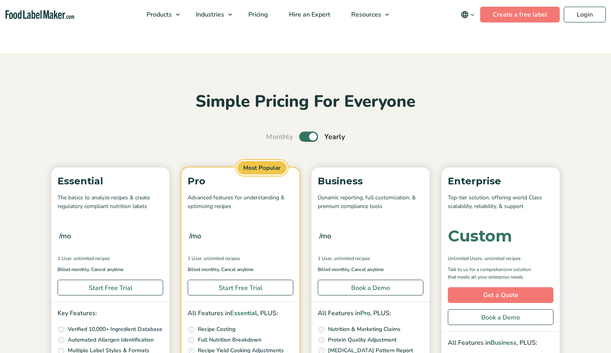 This screenshot has width=611, height=353. What do you see at coordinates (240, 202) in the screenshot?
I see `p: Advanced features for understanding & optimizing recipes` at bounding box center [240, 202].